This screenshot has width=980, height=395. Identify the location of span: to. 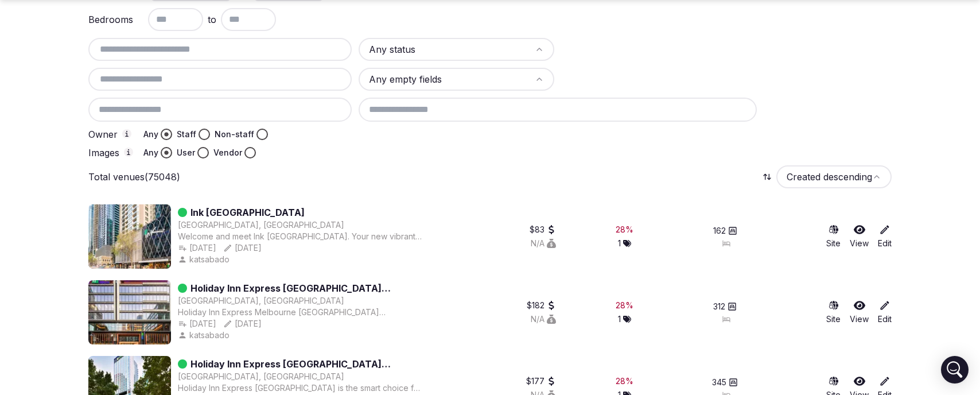
(212, 20).